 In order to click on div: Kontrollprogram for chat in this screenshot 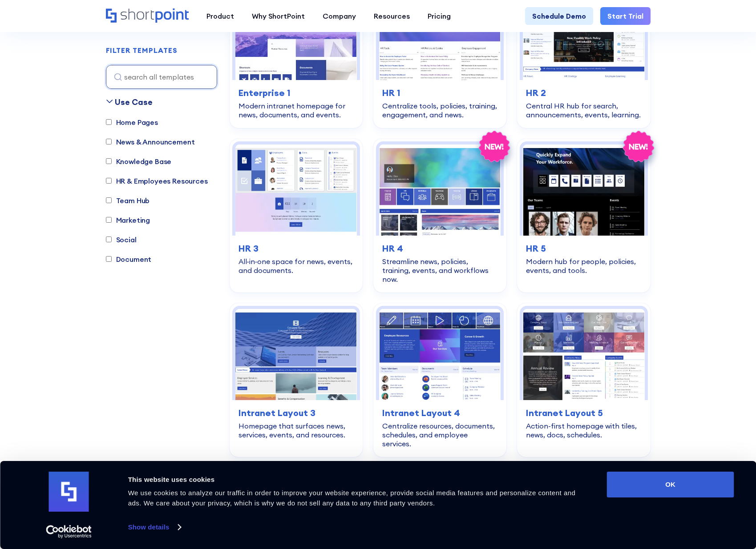, I will do `click(676, 497)`.